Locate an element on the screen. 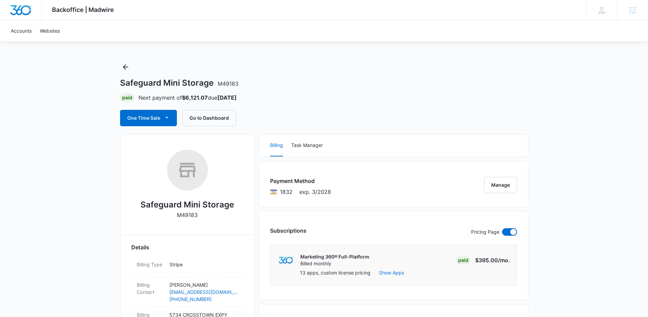 This screenshot has width=648, height=317. p: Pricing Page is located at coordinates (485, 232).